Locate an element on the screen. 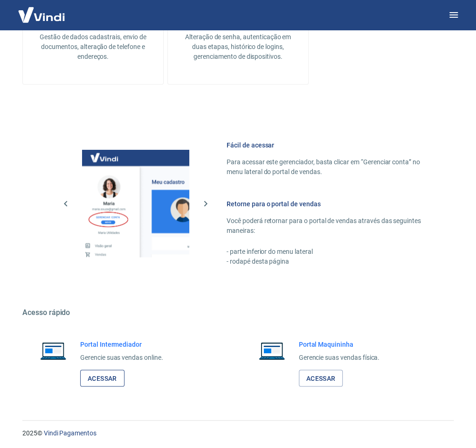 The height and width of the screenshot is (448, 476). p: Alteração de senha, autenticação em duas etapas, histórico de logins, gerenciamento de dispositivos. is located at coordinates (238, 46).